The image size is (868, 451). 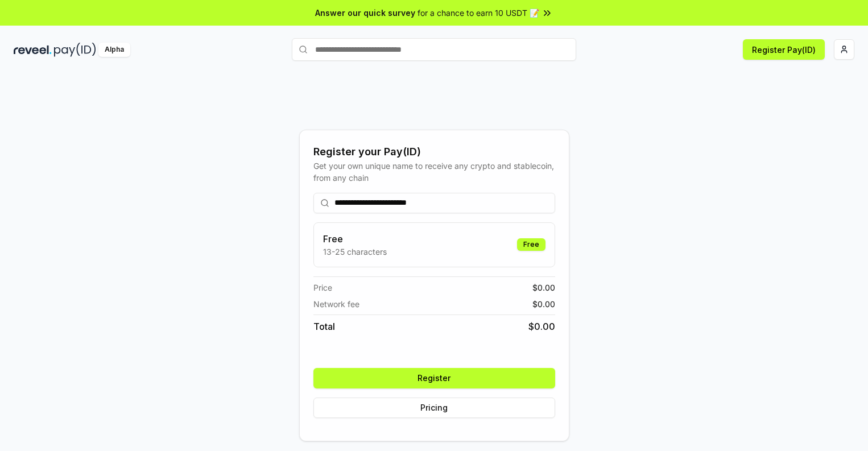 What do you see at coordinates (434, 172) in the screenshot?
I see `div: Get your own unique name to receive any crypto and stablecoin, from any chain` at bounding box center [434, 172].